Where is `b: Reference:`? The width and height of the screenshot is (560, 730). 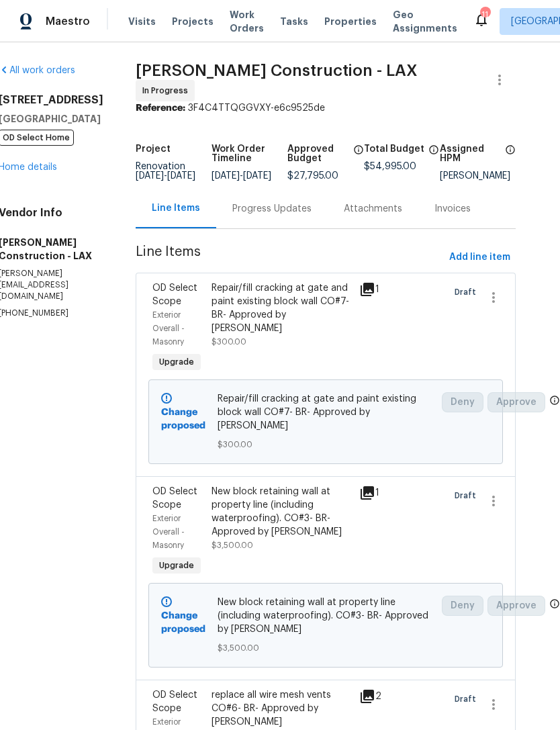
b: Reference: is located at coordinates (160, 108).